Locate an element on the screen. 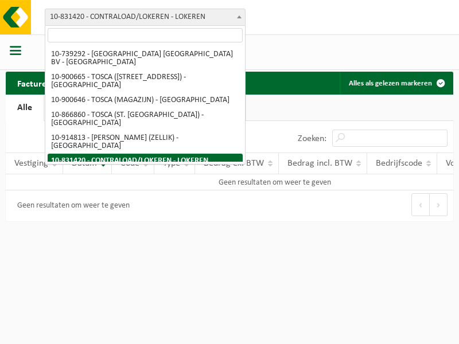 The image size is (459, 344). li: 10-831420 - CONTRALOAD/LOKEREN - LOKEREN is located at coordinates (145, 161).